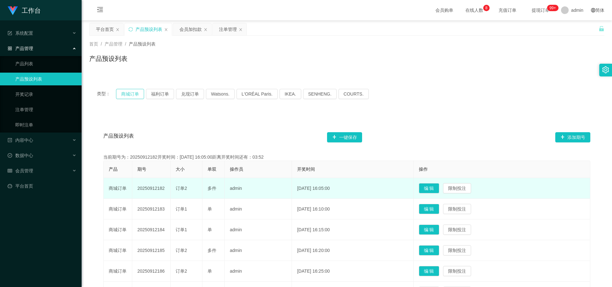  I want to click on h1: 工作台, so click(31, 11).